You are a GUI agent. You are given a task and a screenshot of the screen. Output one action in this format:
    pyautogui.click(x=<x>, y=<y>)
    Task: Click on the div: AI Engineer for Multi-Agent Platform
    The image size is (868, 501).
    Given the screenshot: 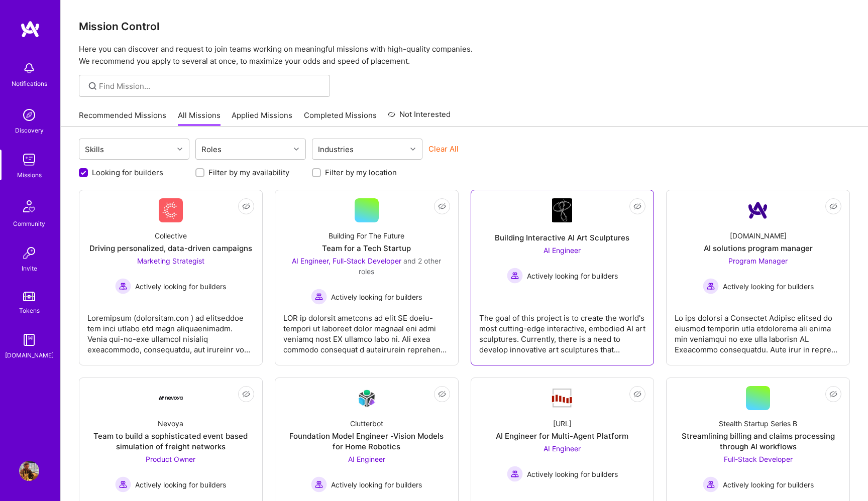 What is the action you would take?
    pyautogui.click(x=562, y=436)
    